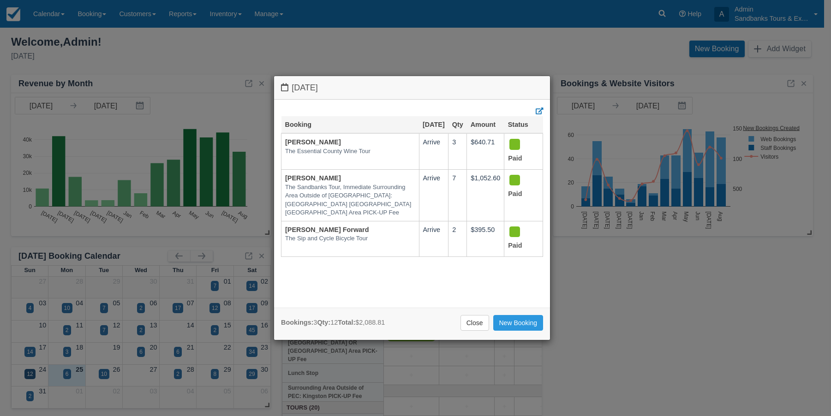 The image size is (831, 416). What do you see at coordinates (458, 151) in the screenshot?
I see `td: 3` at bounding box center [458, 151].